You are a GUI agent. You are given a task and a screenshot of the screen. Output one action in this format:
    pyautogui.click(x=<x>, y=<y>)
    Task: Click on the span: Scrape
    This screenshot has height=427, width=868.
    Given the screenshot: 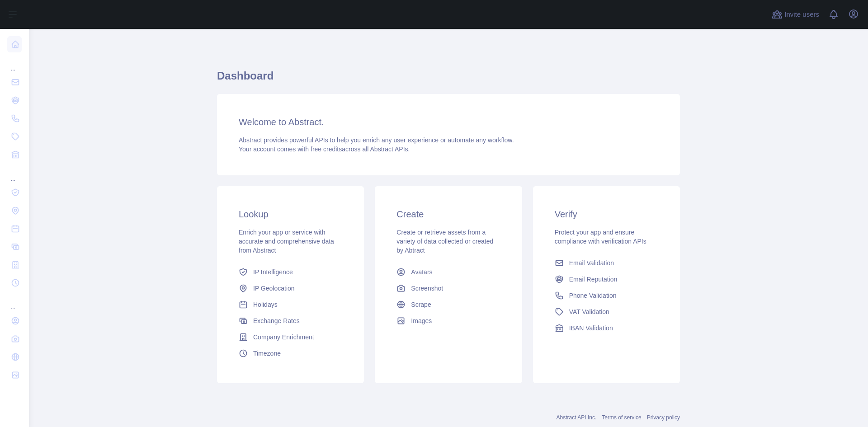 What is the action you would take?
    pyautogui.click(x=421, y=305)
    